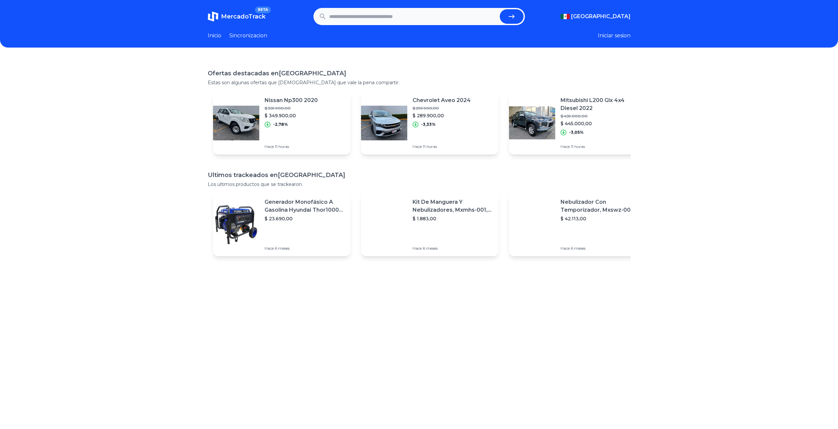  What do you see at coordinates (291, 100) in the screenshot?
I see `p: Nissan Np300 2020` at bounding box center [291, 100].